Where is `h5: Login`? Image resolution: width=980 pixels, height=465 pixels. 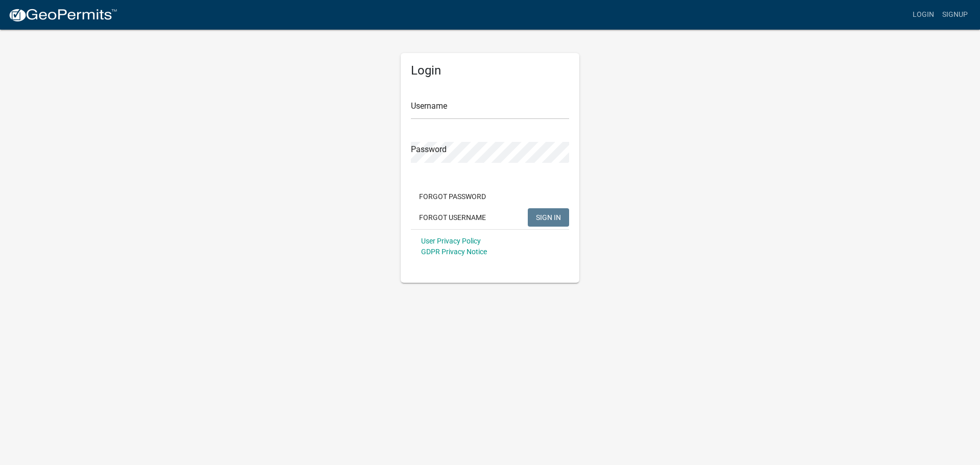
h5: Login is located at coordinates (490, 70).